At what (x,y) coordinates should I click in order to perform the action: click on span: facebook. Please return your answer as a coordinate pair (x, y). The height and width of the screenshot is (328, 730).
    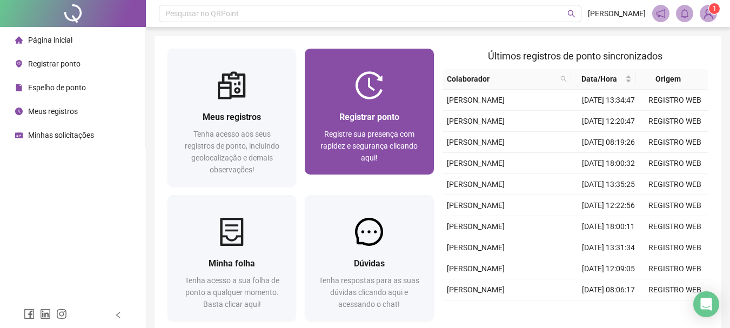
    Looking at the image, I should click on (29, 314).